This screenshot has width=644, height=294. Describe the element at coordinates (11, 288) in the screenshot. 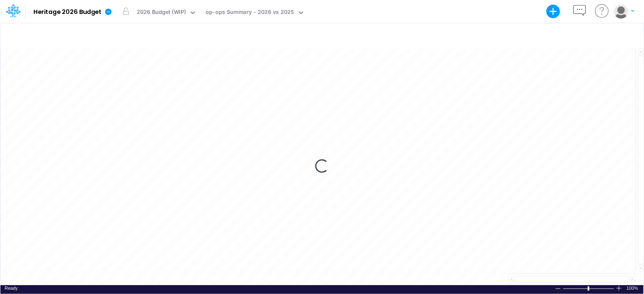

I see `span: Ready` at that location.